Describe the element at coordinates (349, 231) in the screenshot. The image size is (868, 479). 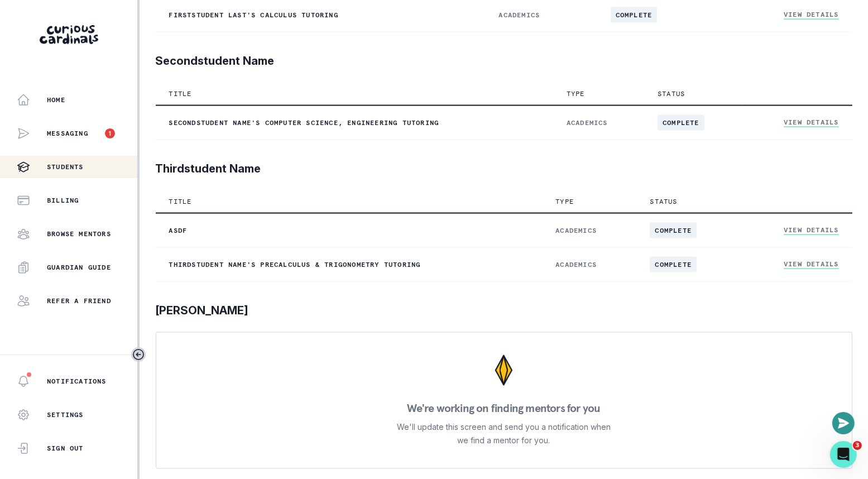
I see `p: asdf` at that location.